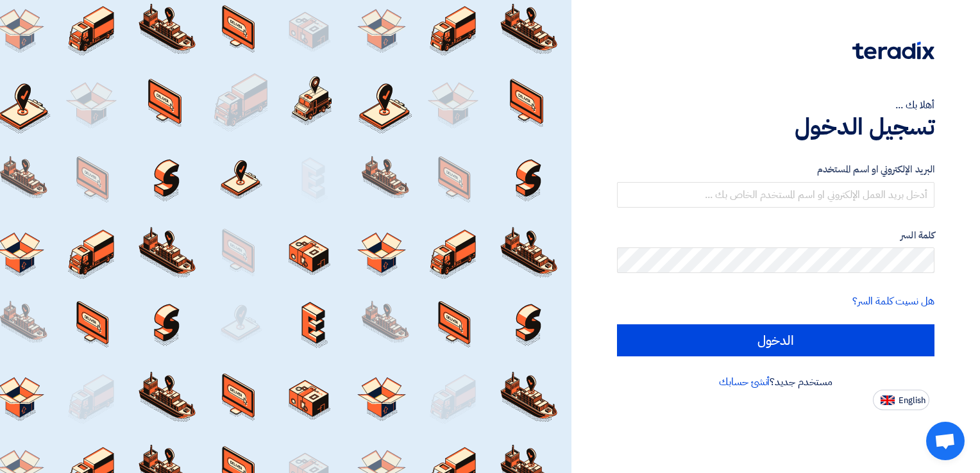  I want to click on img: en-US.png, so click(888, 400).